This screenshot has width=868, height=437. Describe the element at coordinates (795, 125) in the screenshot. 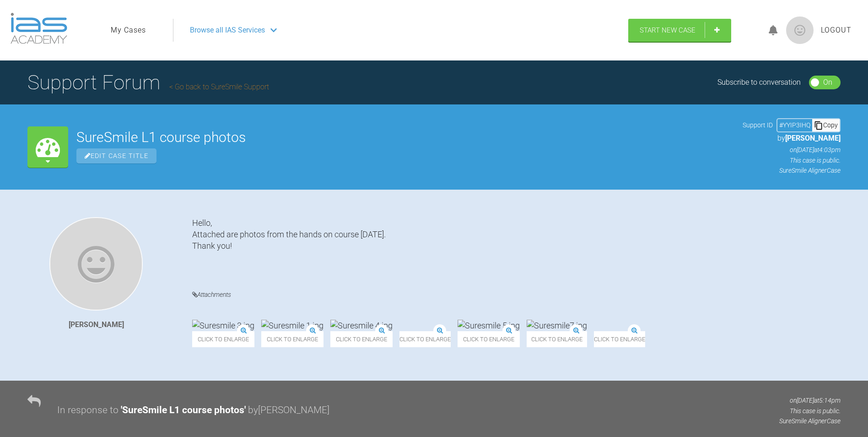

I see `div: # YYIP3IHQ` at that location.